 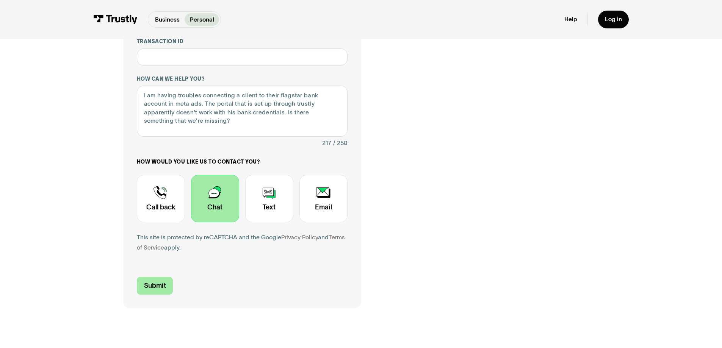 I want to click on a: Log in, so click(x=613, y=19).